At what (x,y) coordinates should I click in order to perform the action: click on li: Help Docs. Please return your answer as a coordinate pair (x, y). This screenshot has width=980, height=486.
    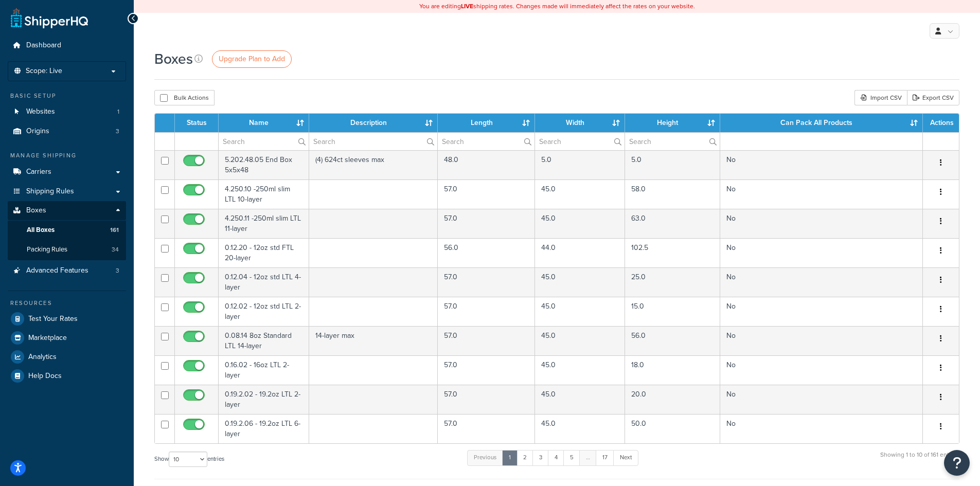
    Looking at the image, I should click on (67, 376).